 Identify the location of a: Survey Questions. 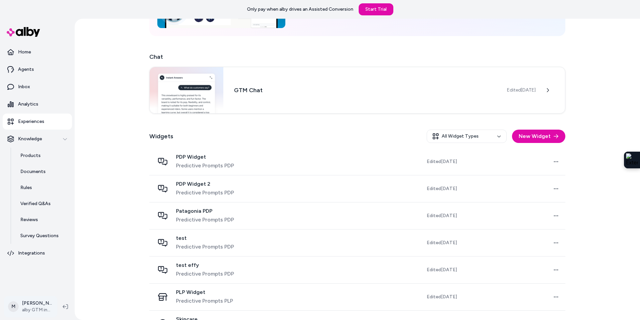
(43, 236).